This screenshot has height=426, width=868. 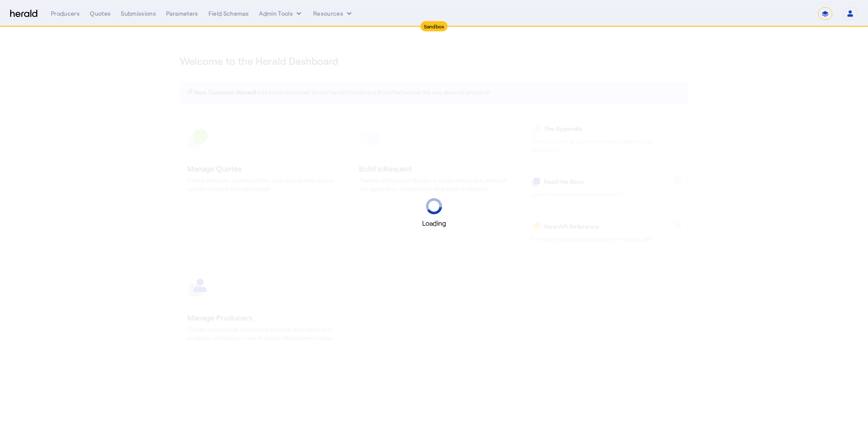 What do you see at coordinates (100, 13) in the screenshot?
I see `div: Quotes` at bounding box center [100, 13].